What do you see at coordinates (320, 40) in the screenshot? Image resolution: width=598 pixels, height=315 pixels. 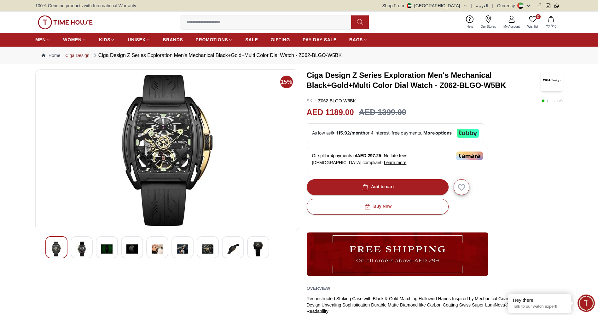 I see `span: PAY DAY SALE` at bounding box center [320, 40].